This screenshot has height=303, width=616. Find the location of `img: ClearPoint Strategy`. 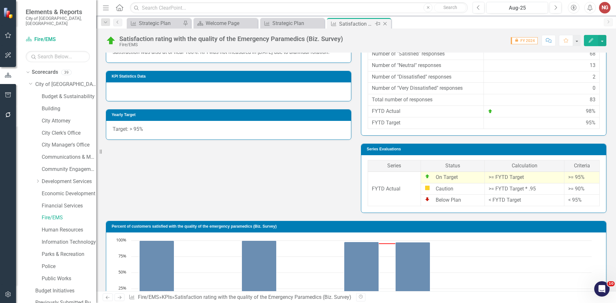

img: ClearPoint Strategy is located at coordinates (9, 13).